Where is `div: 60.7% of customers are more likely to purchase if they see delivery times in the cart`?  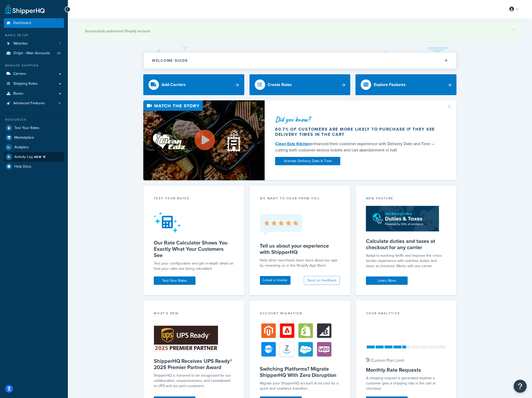
div: 60.7% of customers are more likely to purchase if they see delivery times in the cart is located at coordinates (358, 132).